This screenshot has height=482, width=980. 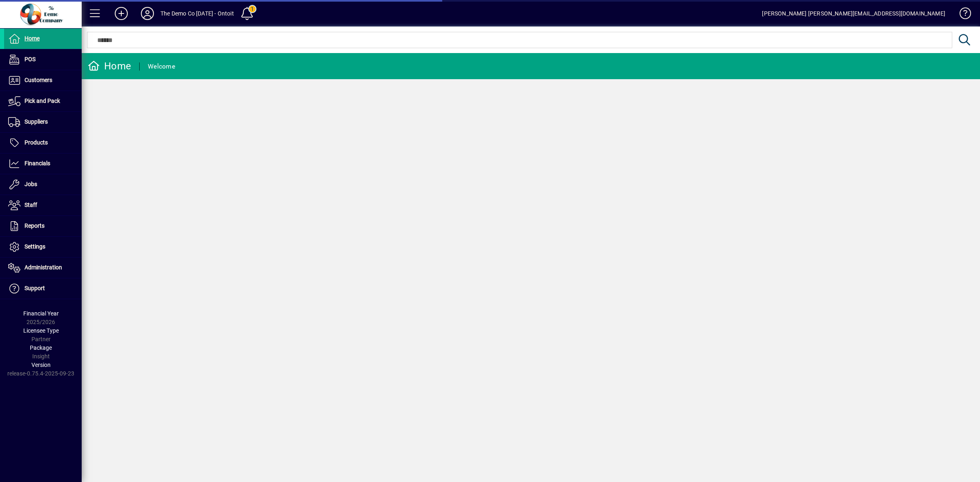 What do you see at coordinates (41, 331) in the screenshot?
I see `span: Licensee Type` at bounding box center [41, 331].